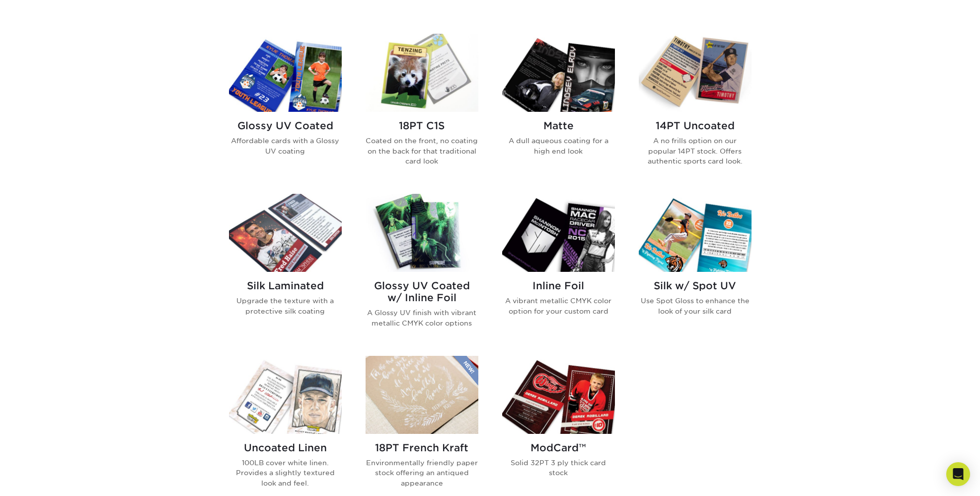 The width and height of the screenshot is (980, 496). Describe the element at coordinates (285, 146) in the screenshot. I see `p: Affordable cards with a Glossy UV coating` at that location.